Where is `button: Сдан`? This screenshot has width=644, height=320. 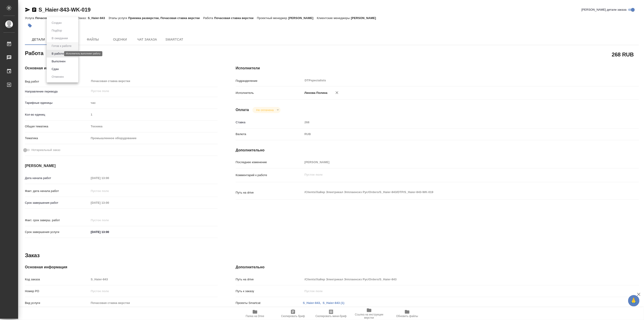
button: Сдан is located at coordinates (55, 69).